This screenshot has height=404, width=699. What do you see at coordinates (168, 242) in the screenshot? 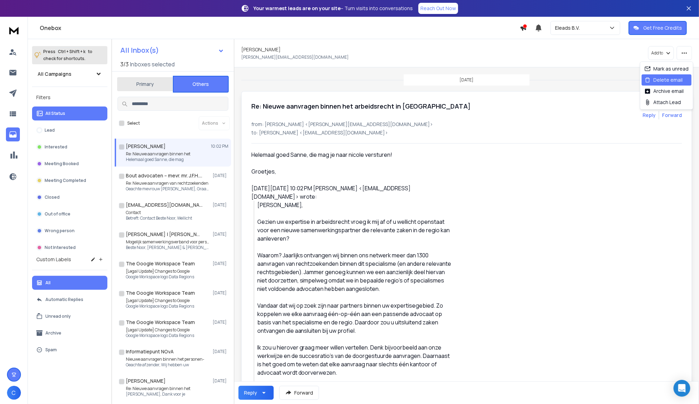
I see `p: Mogelijk samenwerkingsverband voor personen- en` at bounding box center [168, 242].